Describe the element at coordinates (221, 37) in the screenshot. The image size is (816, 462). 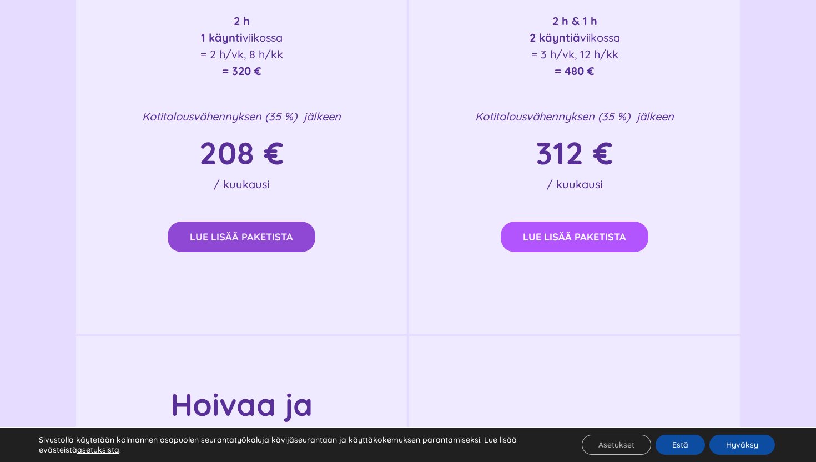
I see `strong: 1 käynti` at that location.